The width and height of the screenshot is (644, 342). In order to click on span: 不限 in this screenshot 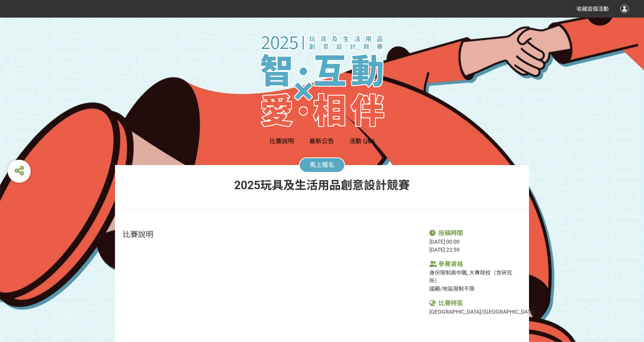, I will do `click(469, 289)`.